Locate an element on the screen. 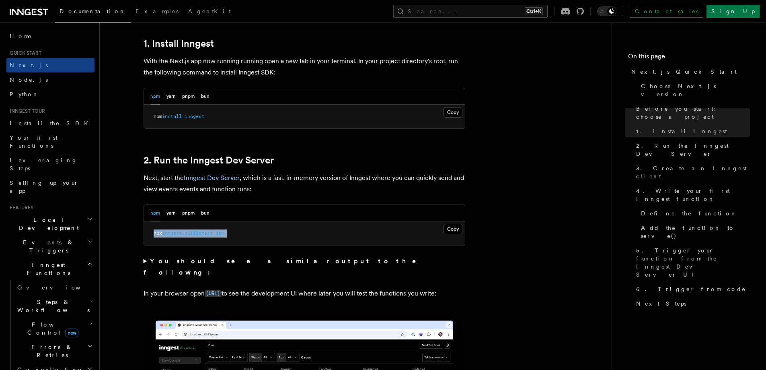  span: Inngest Functions is located at coordinates (47, 269).